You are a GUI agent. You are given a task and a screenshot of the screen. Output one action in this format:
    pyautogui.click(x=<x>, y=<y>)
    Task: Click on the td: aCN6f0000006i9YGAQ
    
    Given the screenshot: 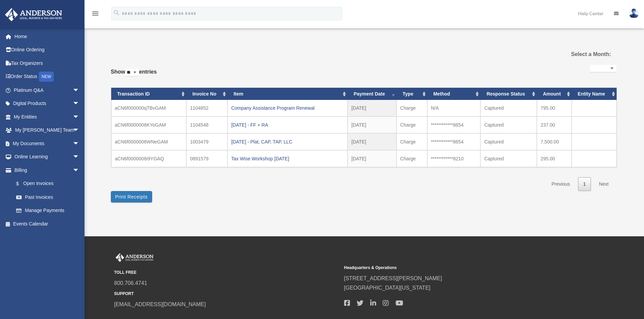 What is the action you would take?
    pyautogui.click(x=149, y=159)
    